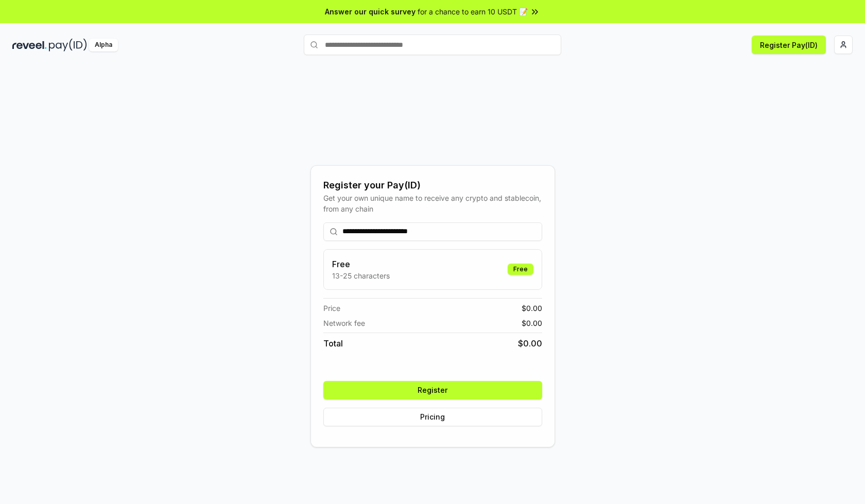 The image size is (865, 504). I want to click on img: pay_id, so click(68, 45).